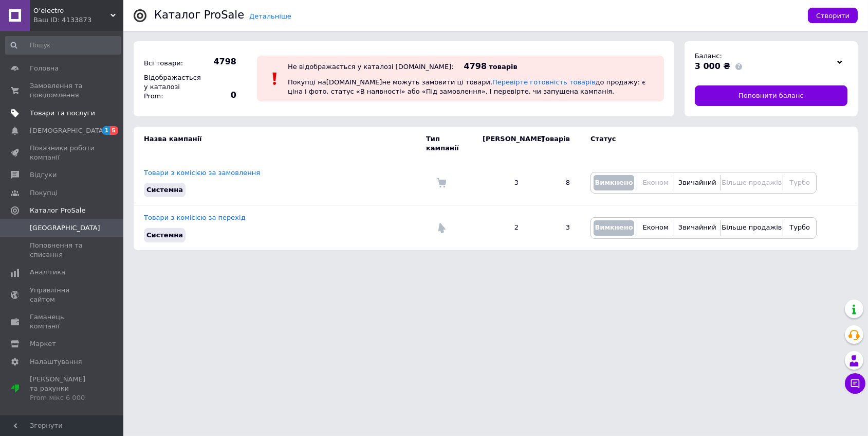 This screenshot has height=436, width=868. What do you see at coordinates (855, 383) in the screenshot?
I see `button: Чат з покупцем` at bounding box center [855, 383].